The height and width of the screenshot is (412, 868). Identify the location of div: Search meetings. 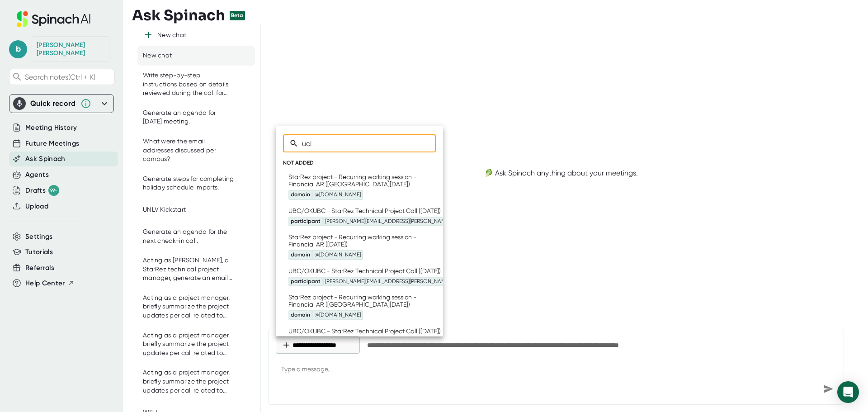
(359, 143).